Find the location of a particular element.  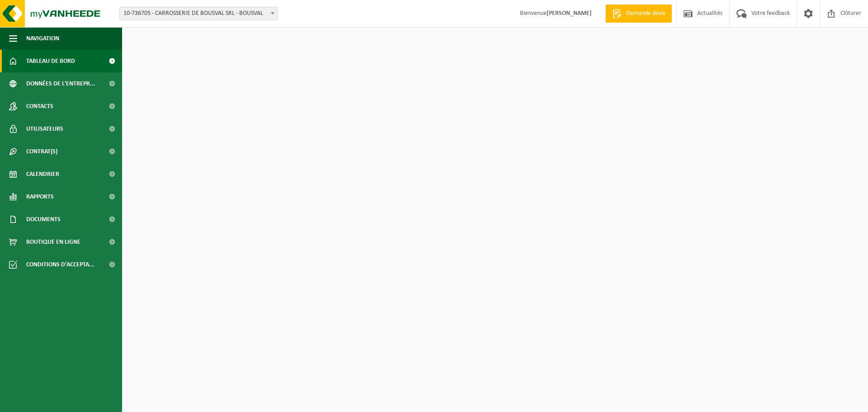

span: Contacts is located at coordinates (40, 106).